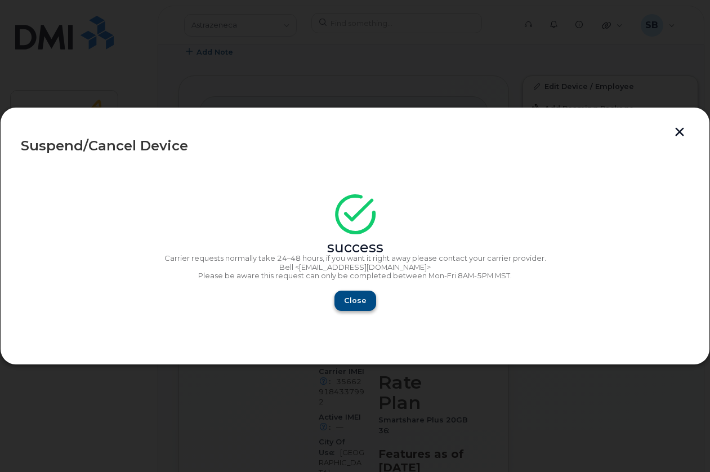 Image resolution: width=710 pixels, height=472 pixels. Describe the element at coordinates (355, 276) in the screenshot. I see `p: Please be aware this request can only be completed between Mon-Fri 8AM-5PM MST.` at that location.